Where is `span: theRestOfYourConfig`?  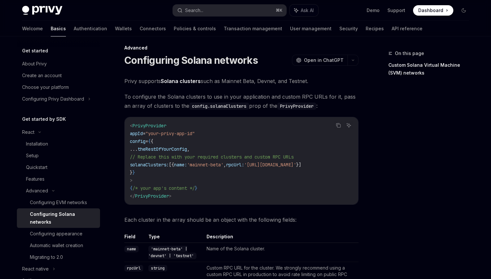
span: theRestOfYourConfig is located at coordinates (162, 149).